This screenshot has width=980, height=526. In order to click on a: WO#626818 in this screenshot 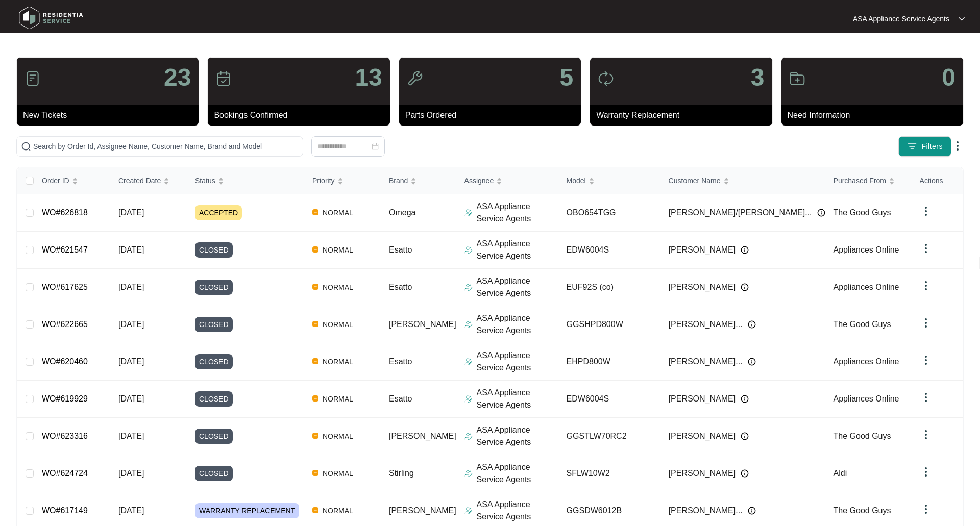, I will do `click(65, 212)`.